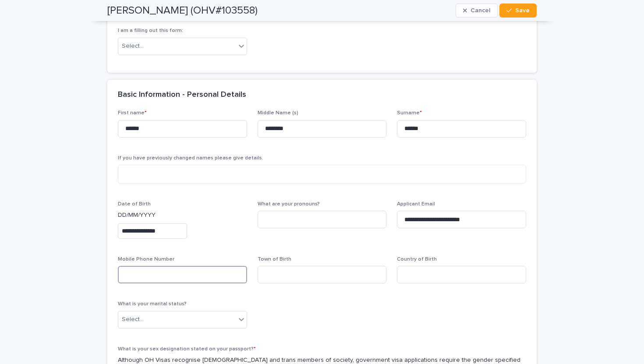 This screenshot has height=364, width=644. Describe the element at coordinates (409, 113) in the screenshot. I see `span: Surname` at that location.